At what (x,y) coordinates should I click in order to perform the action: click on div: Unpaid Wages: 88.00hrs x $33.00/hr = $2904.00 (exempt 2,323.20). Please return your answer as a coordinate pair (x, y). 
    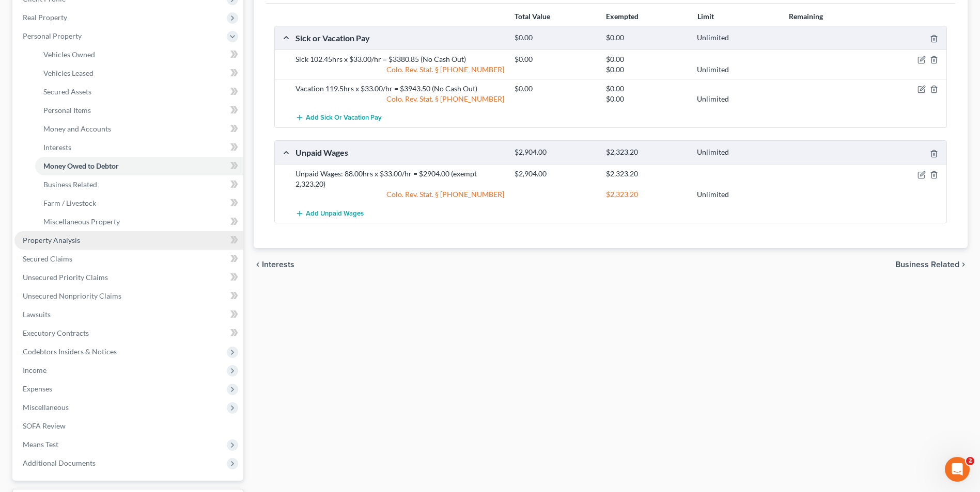
    Looking at the image, I should click on (400, 179).